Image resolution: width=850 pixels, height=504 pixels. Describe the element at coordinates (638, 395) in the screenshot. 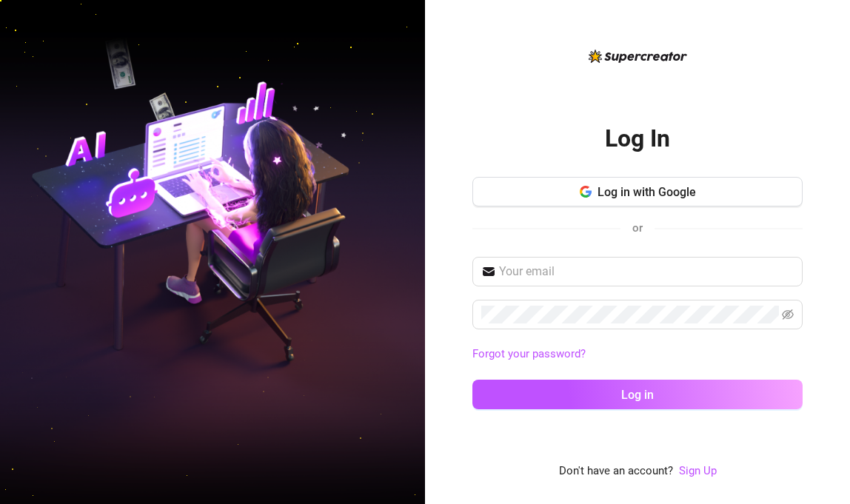

I see `button: Log in` at that location.